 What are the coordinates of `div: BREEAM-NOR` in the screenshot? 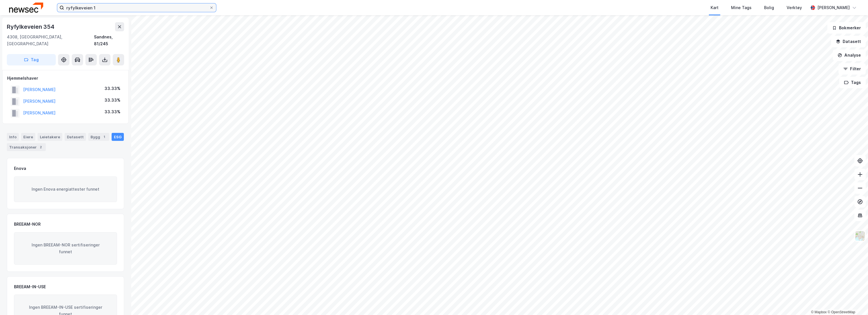 It's located at (27, 224).